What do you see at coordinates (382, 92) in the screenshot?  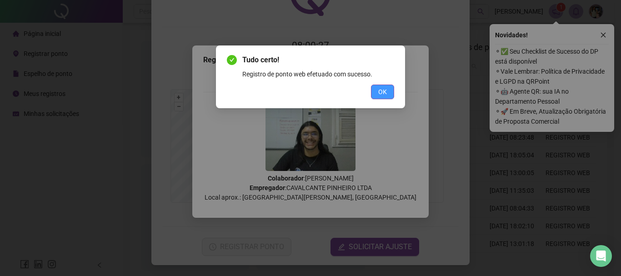 I see `button: OK` at bounding box center [382, 92].